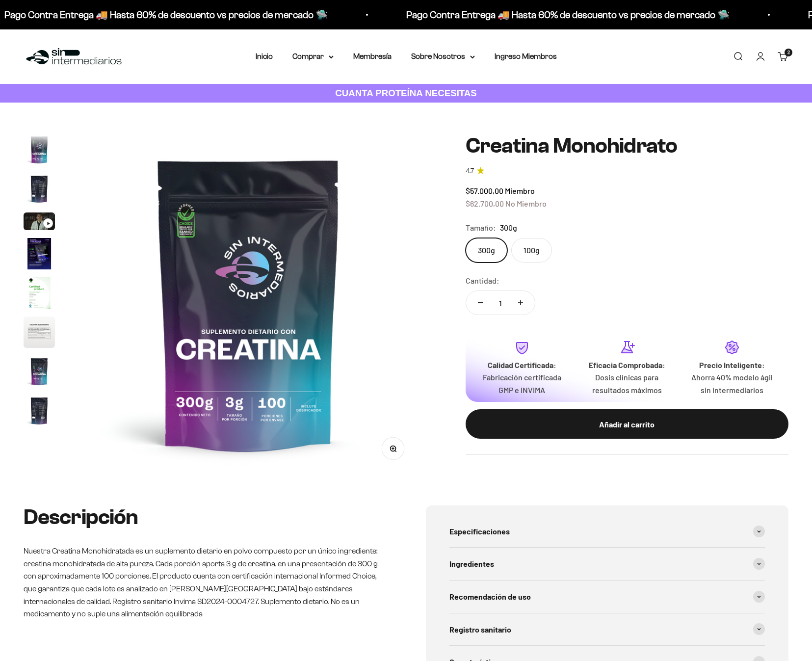 The height and width of the screenshot is (661, 812). What do you see at coordinates (490, 597) in the screenshot?
I see `span: Recomendación de uso` at bounding box center [490, 597].